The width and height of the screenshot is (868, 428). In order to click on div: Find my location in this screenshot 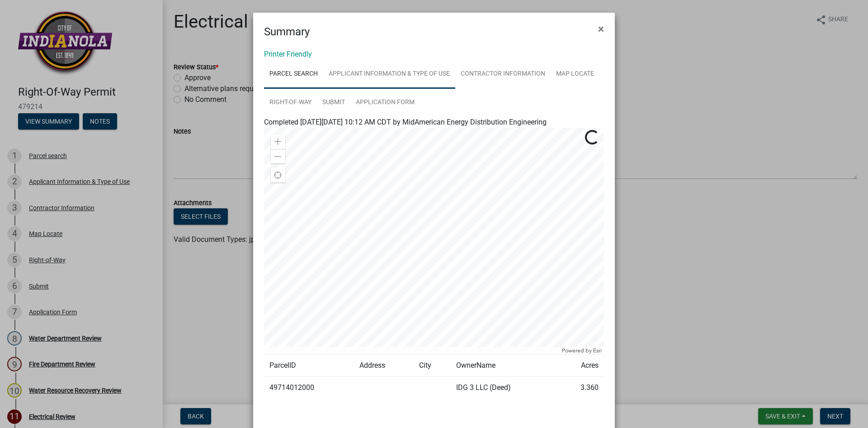, I will do `click(278, 175)`.